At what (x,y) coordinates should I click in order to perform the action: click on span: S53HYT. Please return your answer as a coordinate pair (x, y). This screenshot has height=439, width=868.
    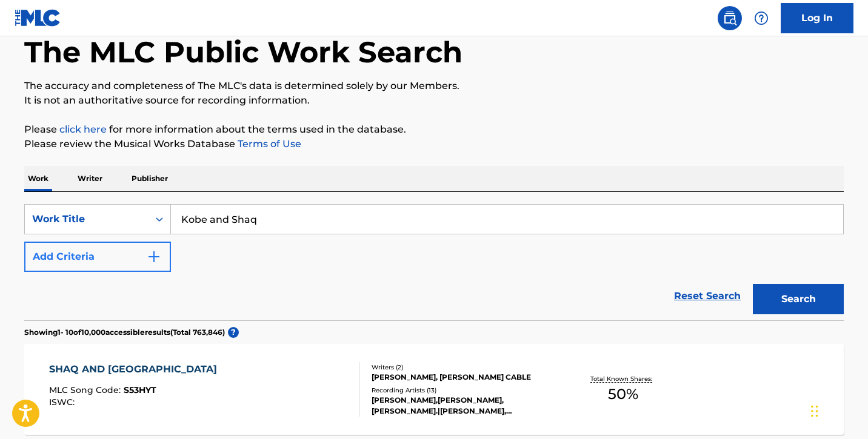
    Looking at the image, I should click on (140, 390).